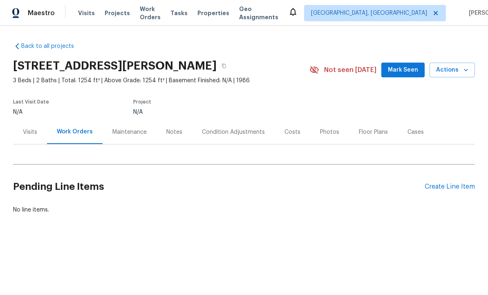 This screenshot has width=488, height=295. What do you see at coordinates (403, 70) in the screenshot?
I see `span: Mark Seen` at bounding box center [403, 70].